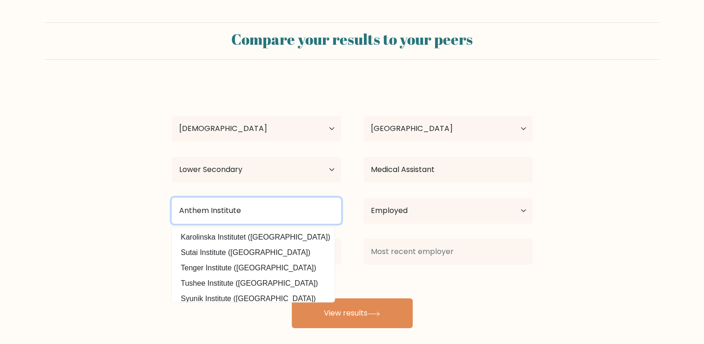  Describe the element at coordinates (352, 39) in the screenshot. I see `h2: Compare your results to your peers` at that location.